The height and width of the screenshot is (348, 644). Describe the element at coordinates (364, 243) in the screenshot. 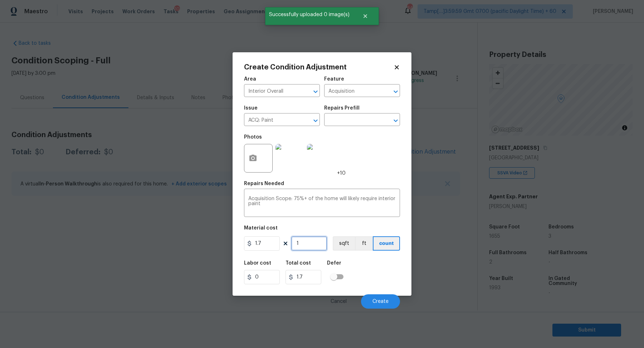

I see `button: ft` at that location.